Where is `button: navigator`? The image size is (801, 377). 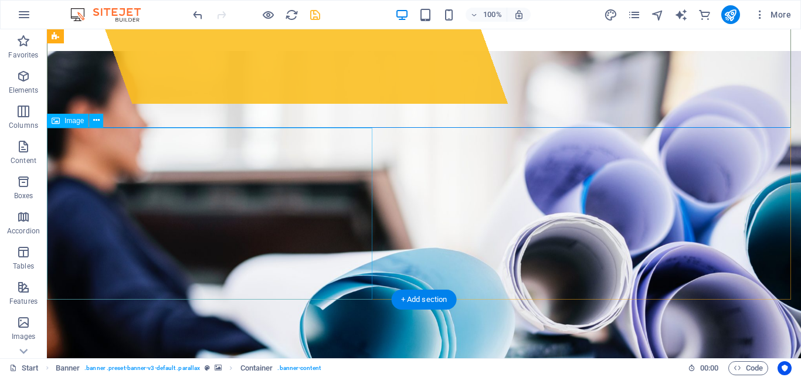 button: navigator is located at coordinates (658, 15).